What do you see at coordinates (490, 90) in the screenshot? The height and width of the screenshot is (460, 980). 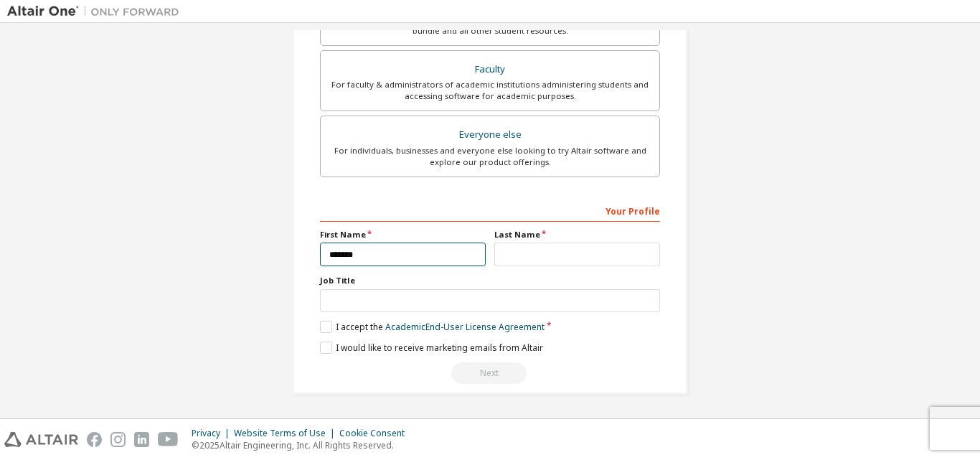 I see `div: For faculty & administrators of academic institutions administering students and accessing softwa...` at bounding box center [490, 90].